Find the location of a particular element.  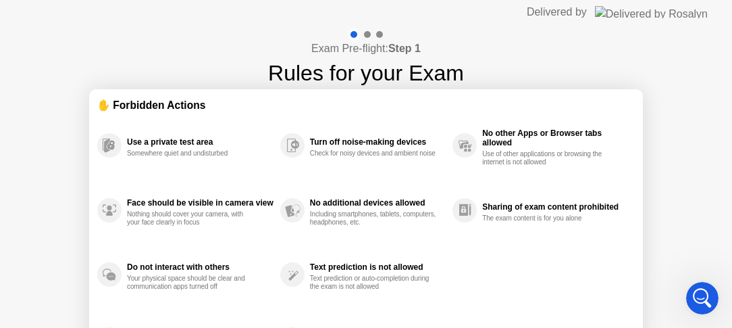

div: Use a private test area is located at coordinates (200, 142).